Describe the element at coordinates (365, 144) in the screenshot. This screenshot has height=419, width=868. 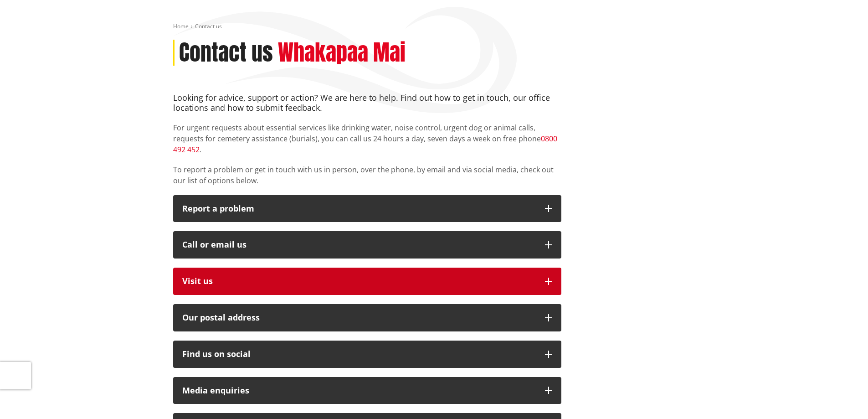
I see `a: 0800 492 452` at that location.